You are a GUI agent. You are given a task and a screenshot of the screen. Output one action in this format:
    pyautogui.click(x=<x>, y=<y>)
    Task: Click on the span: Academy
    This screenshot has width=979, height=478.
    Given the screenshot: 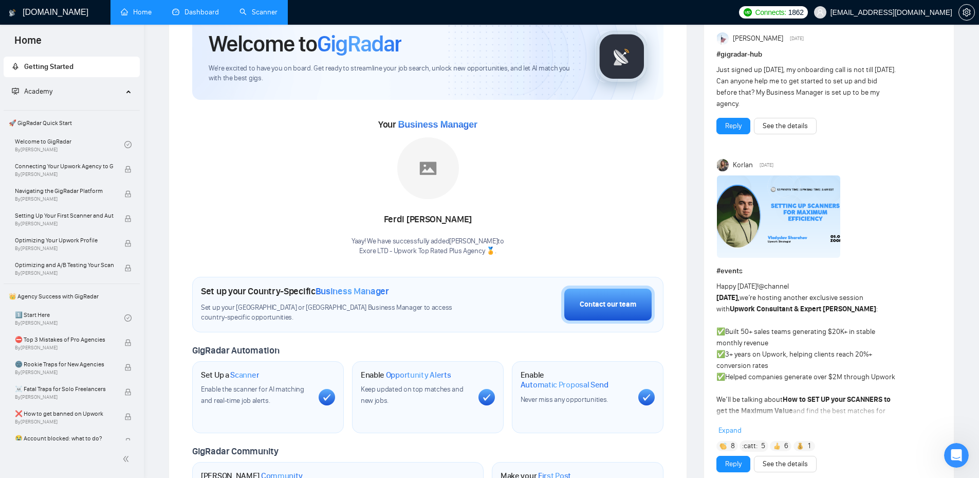 What is the action you would take?
    pyautogui.click(x=32, y=91)
    